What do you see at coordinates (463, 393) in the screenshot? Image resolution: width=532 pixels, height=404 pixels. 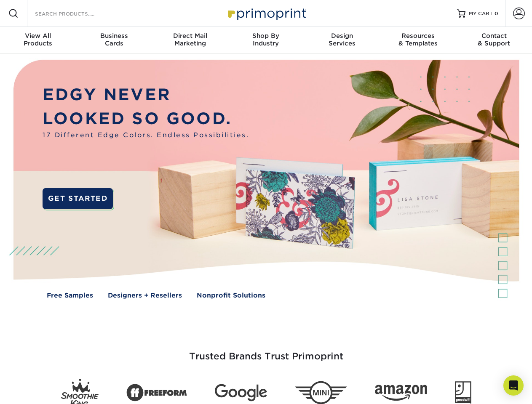 I see `img: Goodwill` at bounding box center [463, 393].